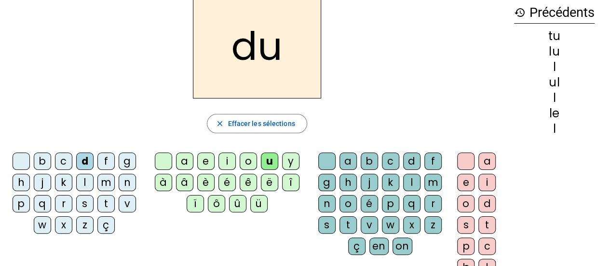 The height and width of the screenshot is (266, 610). Describe the element at coordinates (269, 161) in the screenshot. I see `div: u` at that location.